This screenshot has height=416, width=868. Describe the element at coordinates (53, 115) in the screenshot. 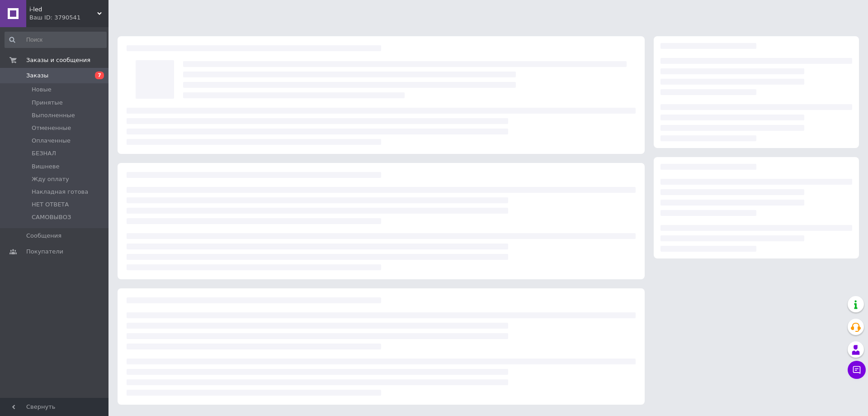

I see `span: Выполненные` at that location.